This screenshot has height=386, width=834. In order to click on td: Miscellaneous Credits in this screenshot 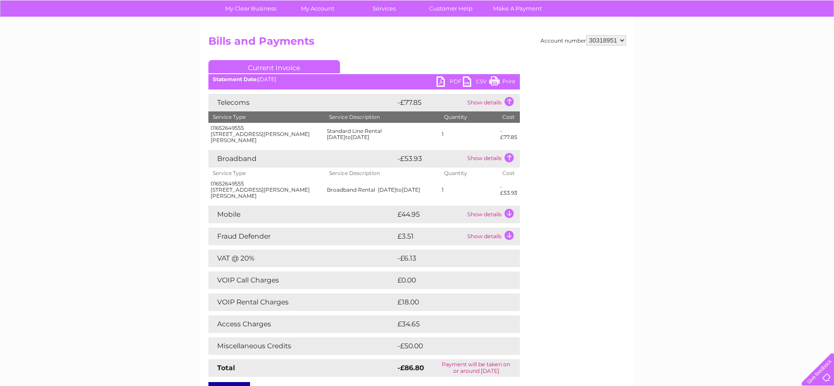, I will do `click(302, 346)`.